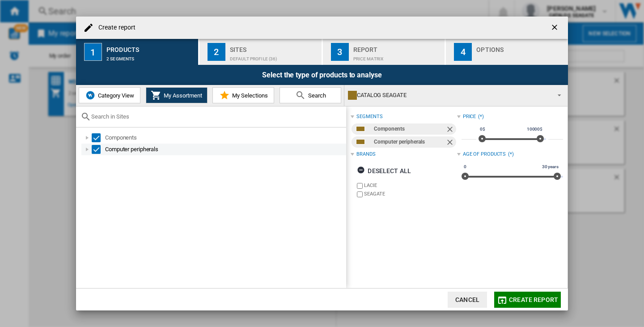 This screenshot has width=644, height=327. I want to click on div: Report, so click(397, 47).